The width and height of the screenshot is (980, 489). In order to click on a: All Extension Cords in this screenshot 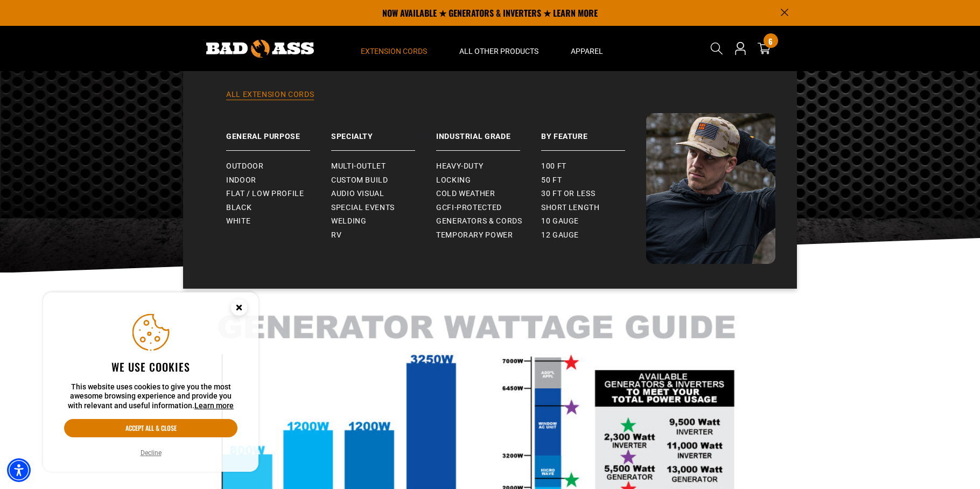, I will do `click(490, 101)`.